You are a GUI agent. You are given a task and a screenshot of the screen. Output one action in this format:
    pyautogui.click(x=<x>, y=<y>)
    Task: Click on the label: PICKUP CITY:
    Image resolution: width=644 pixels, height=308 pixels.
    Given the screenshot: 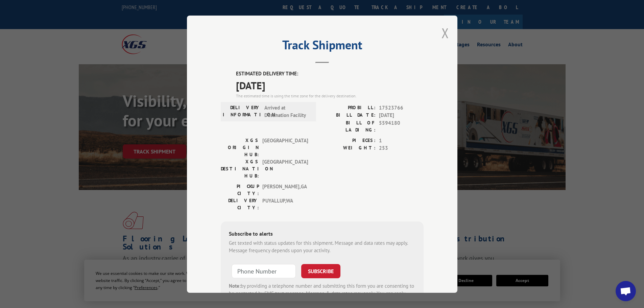 What is the action you would take?
    pyautogui.click(x=239, y=189)
    